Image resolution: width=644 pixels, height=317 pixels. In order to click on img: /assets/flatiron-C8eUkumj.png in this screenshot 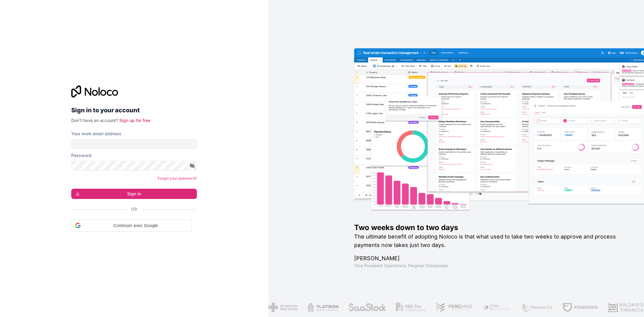, I will do `click(322, 308)`.